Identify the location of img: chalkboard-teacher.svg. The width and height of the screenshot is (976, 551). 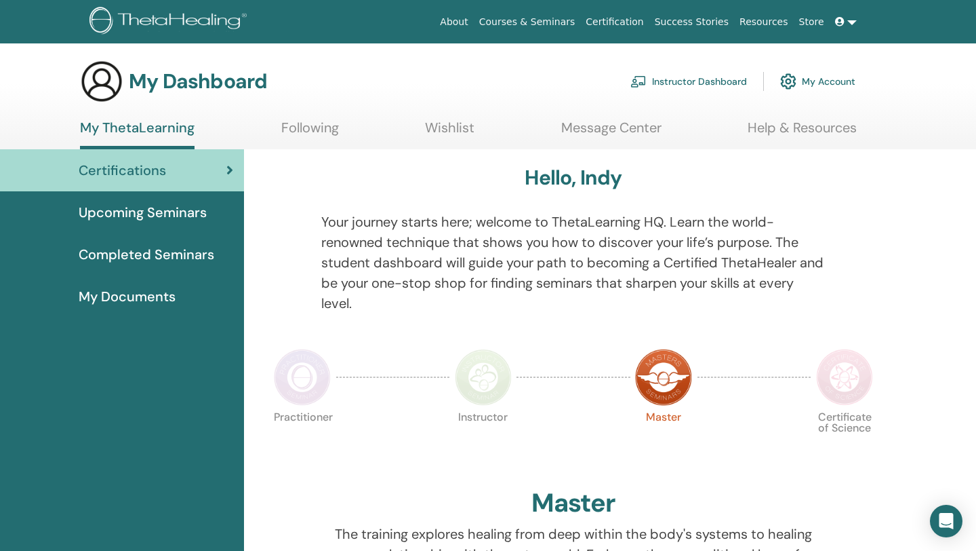
(639, 81).